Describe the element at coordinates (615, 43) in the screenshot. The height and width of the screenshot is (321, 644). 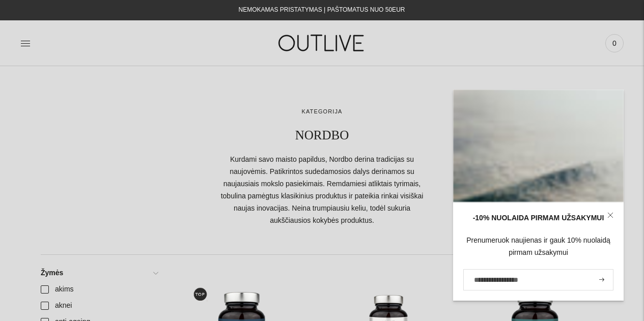
I see `a: 0` at that location.